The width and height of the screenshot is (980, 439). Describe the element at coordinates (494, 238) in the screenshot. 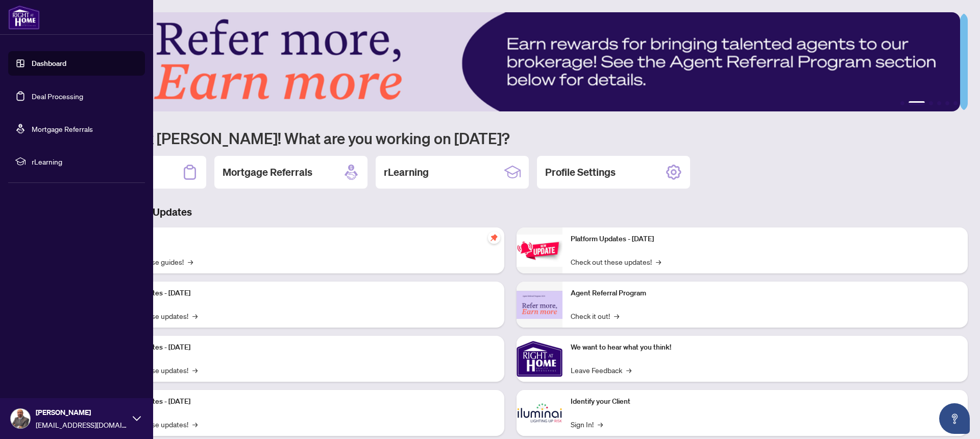

I see `span: pushpin` at that location.